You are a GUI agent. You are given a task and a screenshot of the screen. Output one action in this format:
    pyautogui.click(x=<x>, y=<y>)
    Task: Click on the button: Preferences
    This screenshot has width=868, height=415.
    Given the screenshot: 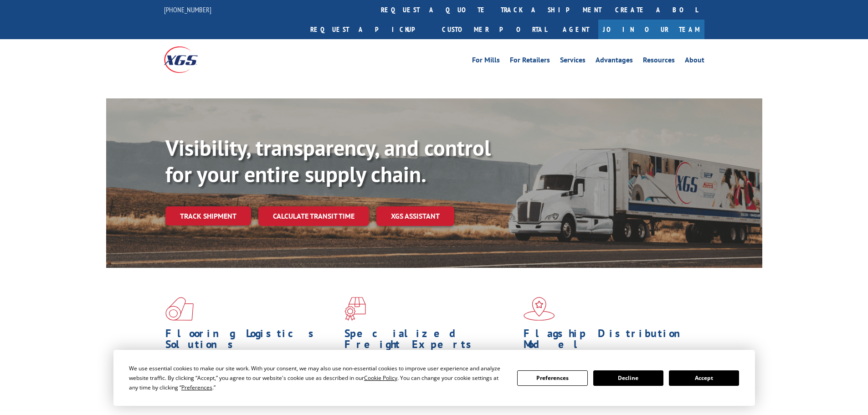 What is the action you would take?
    pyautogui.click(x=552, y=378)
    